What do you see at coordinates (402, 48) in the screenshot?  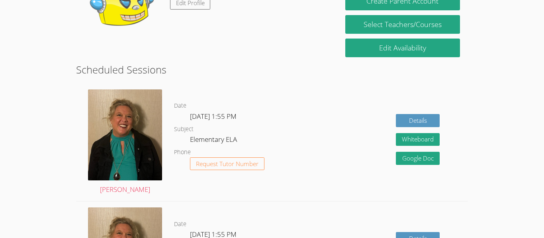 I see `a: Edit Availability` at bounding box center [402, 48].